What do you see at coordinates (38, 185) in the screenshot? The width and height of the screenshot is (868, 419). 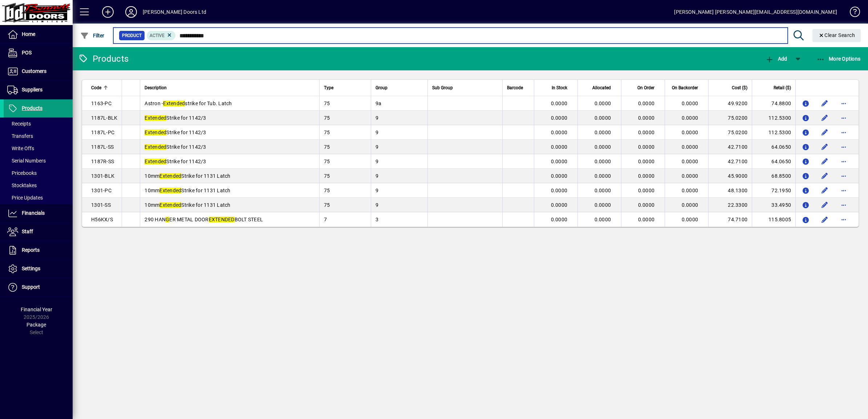 I see `a: Stocktakes` at bounding box center [38, 185].